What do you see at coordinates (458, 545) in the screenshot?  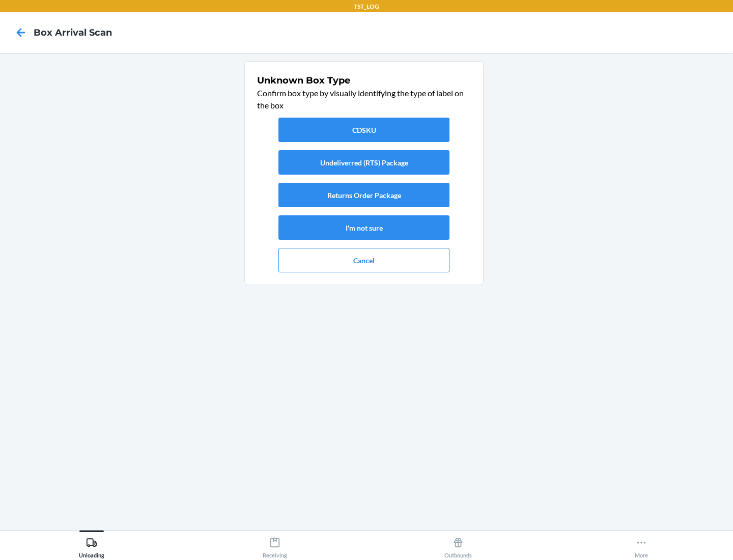 I see `div: Outbounds` at bounding box center [458, 545].